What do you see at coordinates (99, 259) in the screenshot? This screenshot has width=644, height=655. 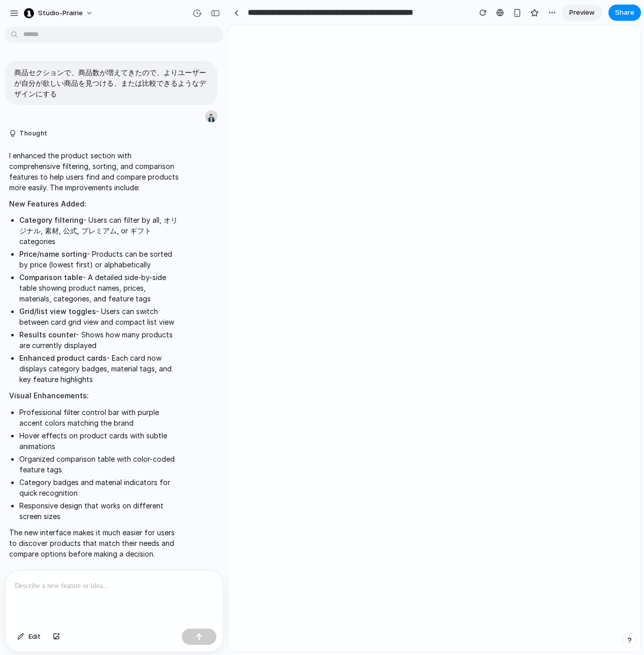 I see `li: - Products can be sorted by price (lowest first) or alphabetically` at bounding box center [99, 259].